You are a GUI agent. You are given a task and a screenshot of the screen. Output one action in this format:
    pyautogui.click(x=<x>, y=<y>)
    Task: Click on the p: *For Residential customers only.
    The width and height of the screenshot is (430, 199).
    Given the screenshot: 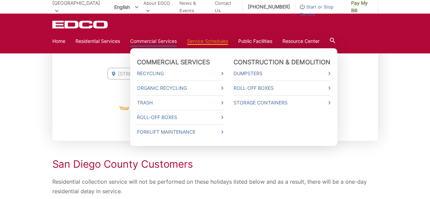 What is the action you would take?
    pyautogui.click(x=215, y=90)
    